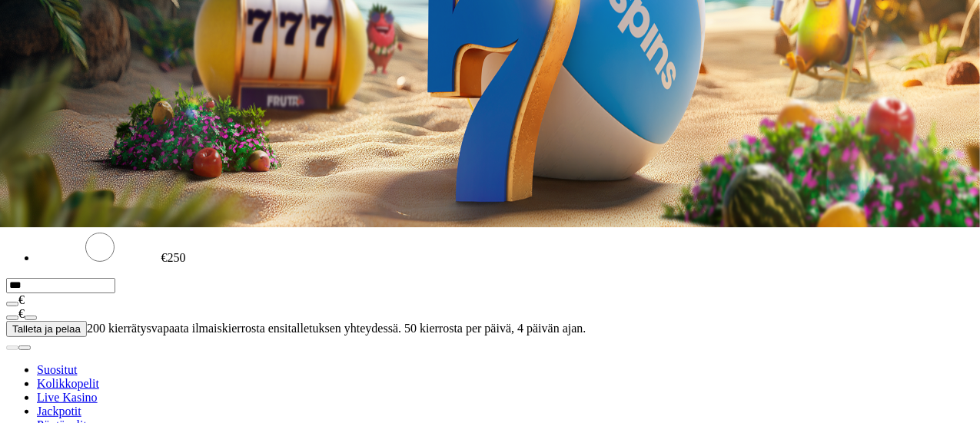 The image size is (980, 423). Describe the element at coordinates (46, 329) in the screenshot. I see `button: Talleta ja pelaa` at that location.